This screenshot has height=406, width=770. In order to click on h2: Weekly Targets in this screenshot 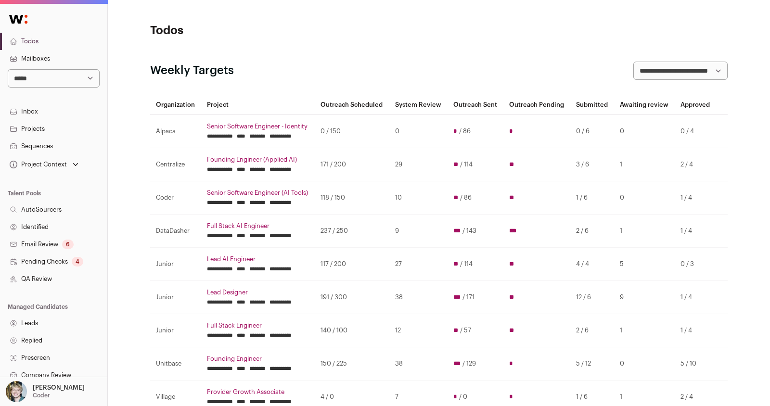, I will do `click(192, 71)`.